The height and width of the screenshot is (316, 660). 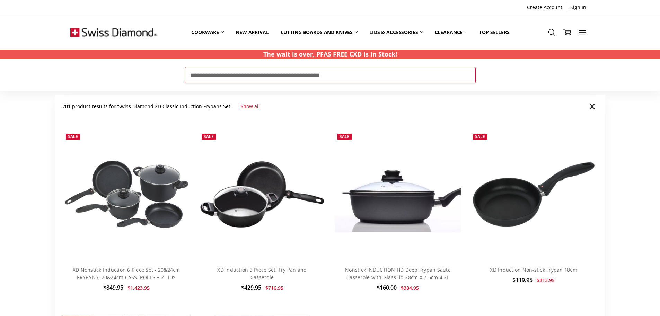 What do you see at coordinates (113, 287) in the screenshot?
I see `span: $849.95` at bounding box center [113, 287].